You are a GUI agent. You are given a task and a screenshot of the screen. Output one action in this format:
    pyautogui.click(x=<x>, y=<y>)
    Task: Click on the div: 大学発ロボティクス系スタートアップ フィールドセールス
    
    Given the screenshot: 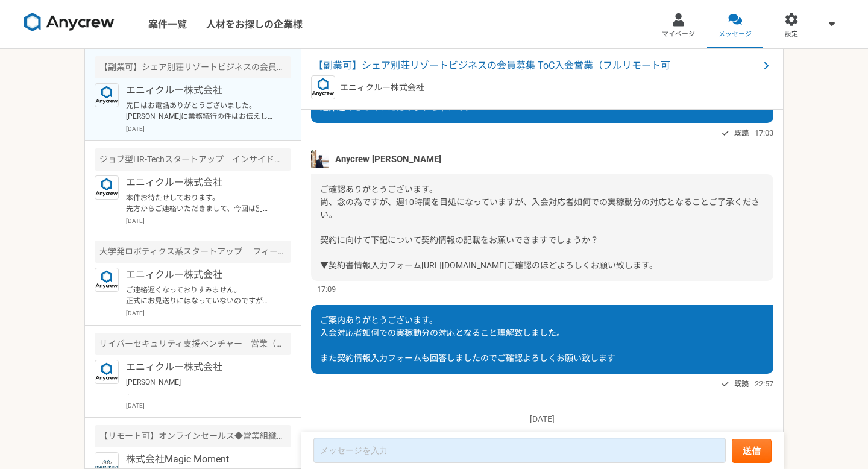 What is the action you would take?
    pyautogui.click(x=193, y=251)
    